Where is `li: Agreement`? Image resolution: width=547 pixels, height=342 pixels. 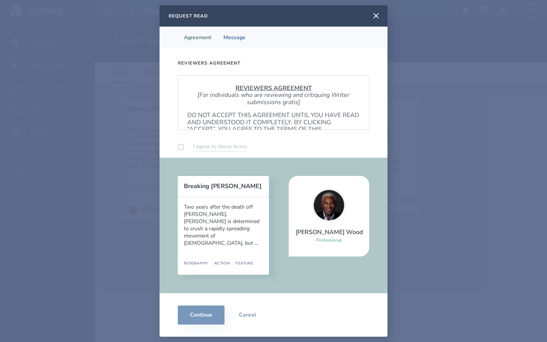 li: Agreement is located at coordinates (198, 37).